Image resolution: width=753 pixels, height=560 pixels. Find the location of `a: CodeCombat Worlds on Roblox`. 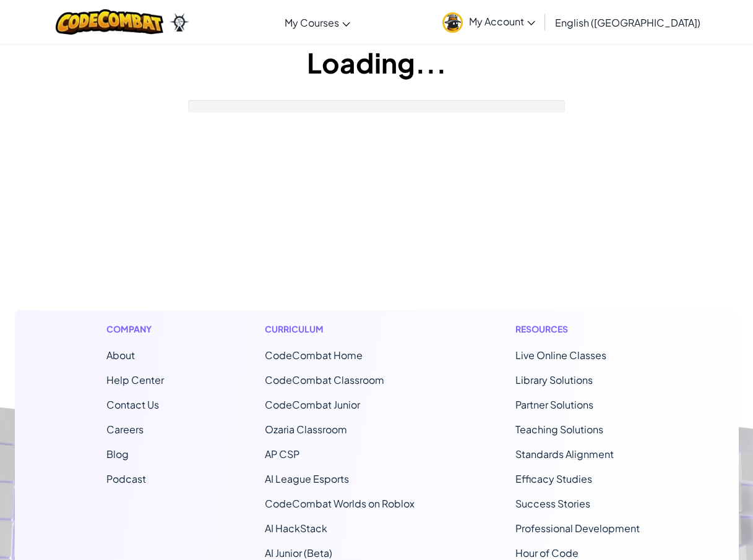

a: CodeCombat Worlds on Roblox is located at coordinates (340, 504).